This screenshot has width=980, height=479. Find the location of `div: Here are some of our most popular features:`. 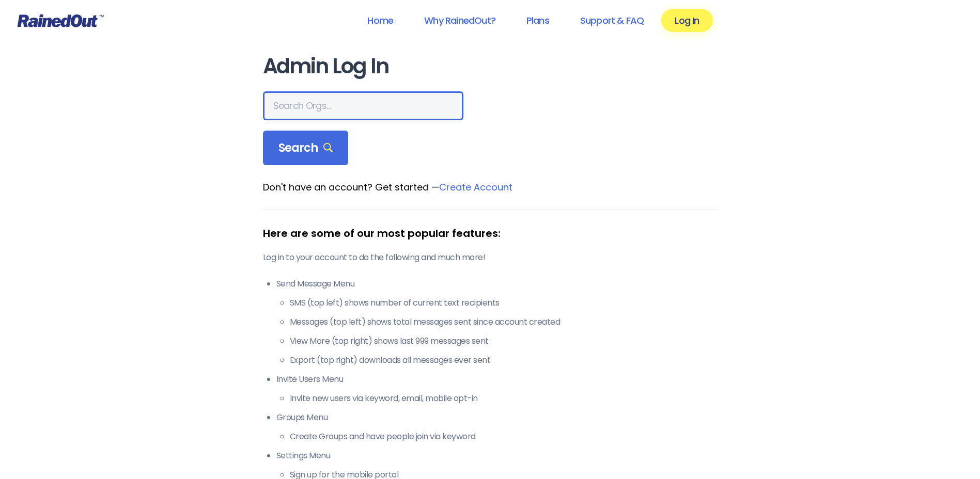

div: Here are some of our most popular features: is located at coordinates (490, 233).